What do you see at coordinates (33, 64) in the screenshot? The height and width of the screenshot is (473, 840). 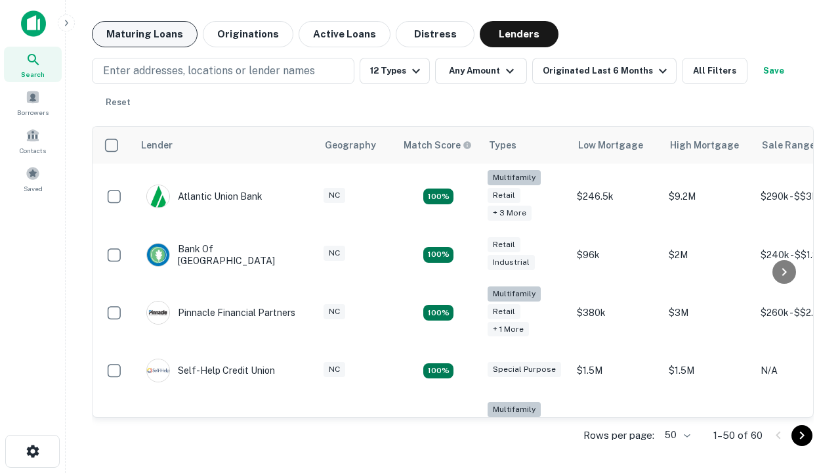 I see `div: Search` at bounding box center [33, 64].